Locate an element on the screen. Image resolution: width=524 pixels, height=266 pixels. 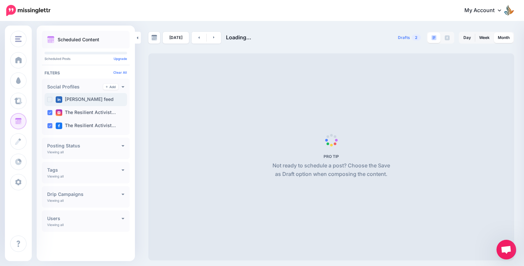
img: facebook-square.png is located at coordinates (59, 126).